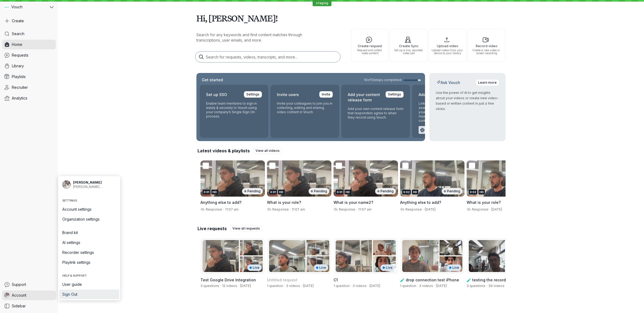 This screenshot has width=644, height=313. I want to click on span: Create request, so click(370, 46).